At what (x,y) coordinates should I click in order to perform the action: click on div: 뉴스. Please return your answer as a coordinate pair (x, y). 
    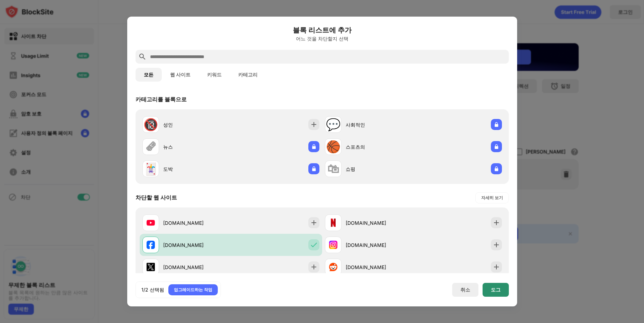
    Looking at the image, I should click on (197, 147).